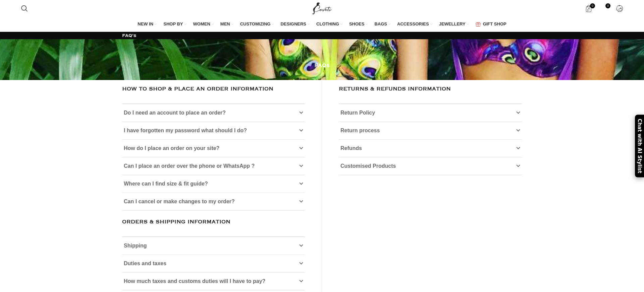  I want to click on a: SHOP BY, so click(175, 25).